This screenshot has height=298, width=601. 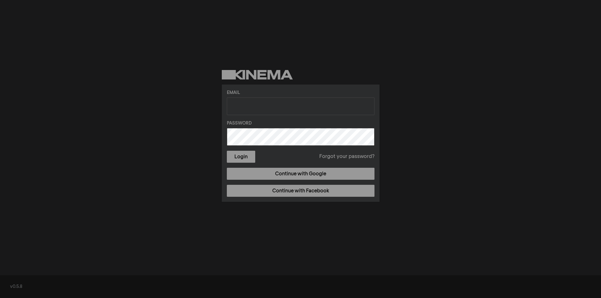 I want to click on label: Password, so click(x=301, y=123).